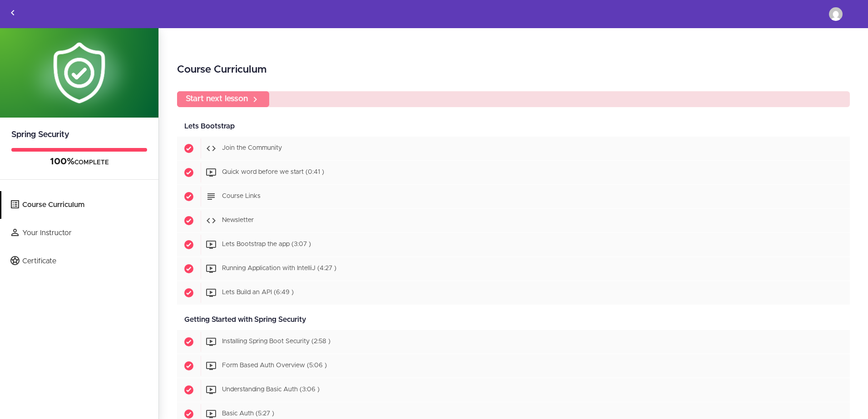 The width and height of the screenshot is (868, 419). Describe the element at coordinates (514, 197) in the screenshot. I see `a: Completed item Course Links` at that location.